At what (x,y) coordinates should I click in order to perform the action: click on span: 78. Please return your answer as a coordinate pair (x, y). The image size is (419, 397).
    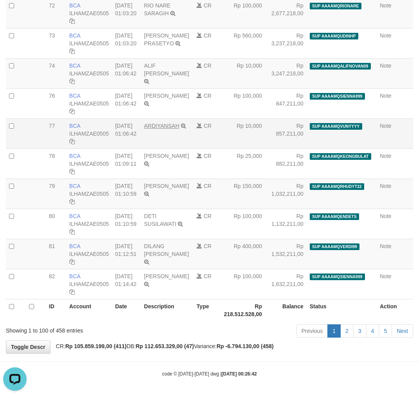
    Looking at the image, I should click on (52, 156).